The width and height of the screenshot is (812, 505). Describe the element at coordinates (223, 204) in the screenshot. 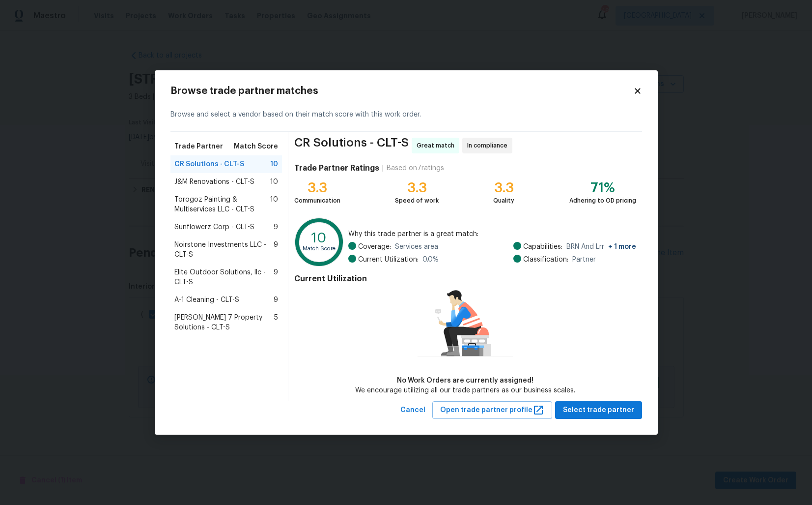

I see `span: Torogoz Painting & Multiservices LLC - CLT-S` at that location.